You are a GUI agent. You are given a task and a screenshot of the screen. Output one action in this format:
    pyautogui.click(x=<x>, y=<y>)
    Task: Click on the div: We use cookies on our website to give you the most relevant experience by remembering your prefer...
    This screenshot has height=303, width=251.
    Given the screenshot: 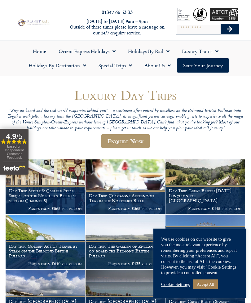 What is the action you would take?
    pyautogui.click(x=200, y=256)
    